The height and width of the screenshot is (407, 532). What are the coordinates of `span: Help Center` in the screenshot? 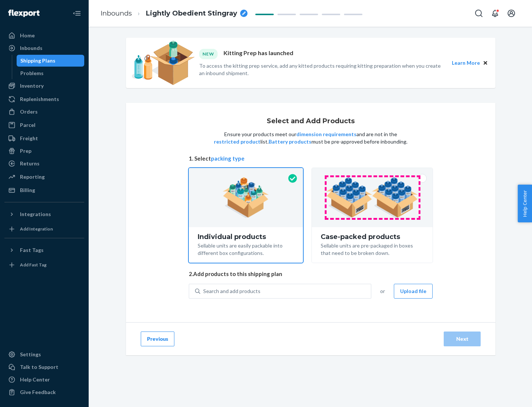 It's located at (525, 204).